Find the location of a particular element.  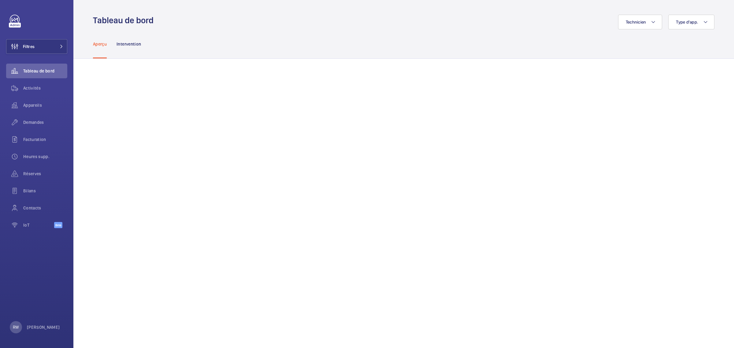

span: Contacts is located at coordinates (45, 208).